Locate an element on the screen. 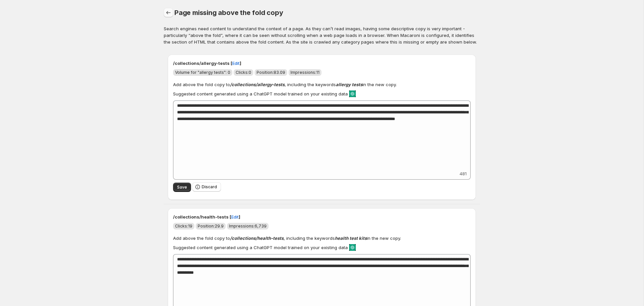 This screenshot has height=306, width=644. p: /collections/health-tests [ ] is located at coordinates (322, 217).